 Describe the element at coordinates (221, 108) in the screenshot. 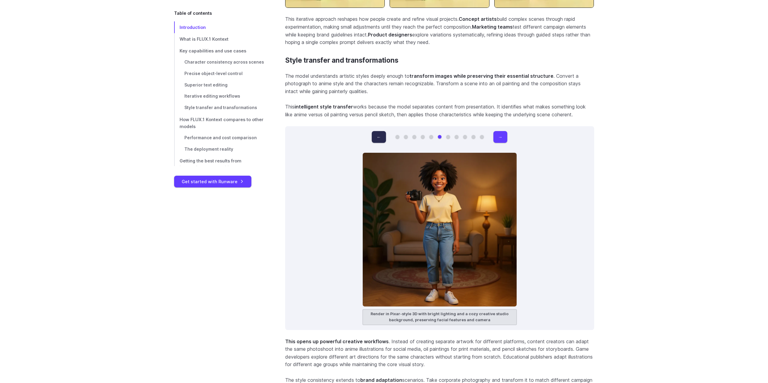

I see `span: Style transfer and transformations` at that location.